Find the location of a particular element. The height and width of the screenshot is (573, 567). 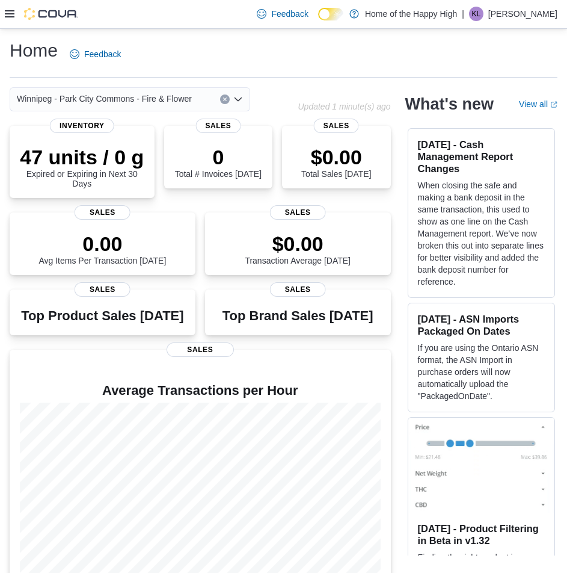

span: Inventory is located at coordinates (82, 126).